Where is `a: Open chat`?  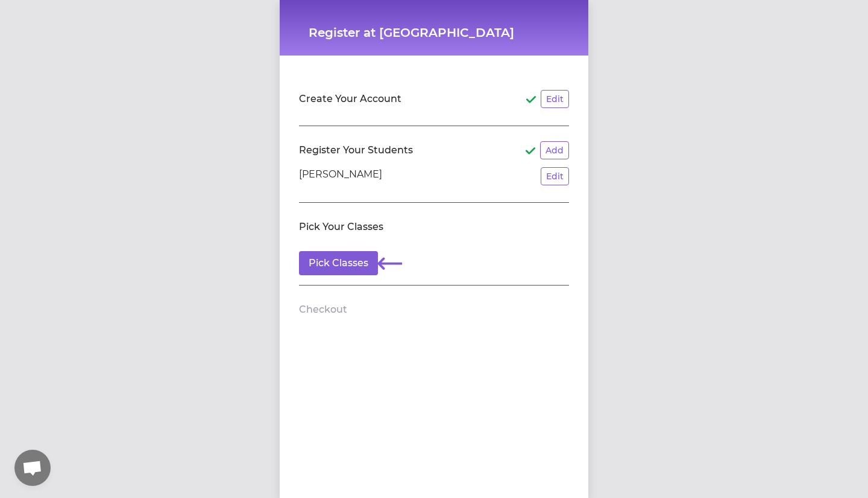 a: Open chat is located at coordinates (32, 467).